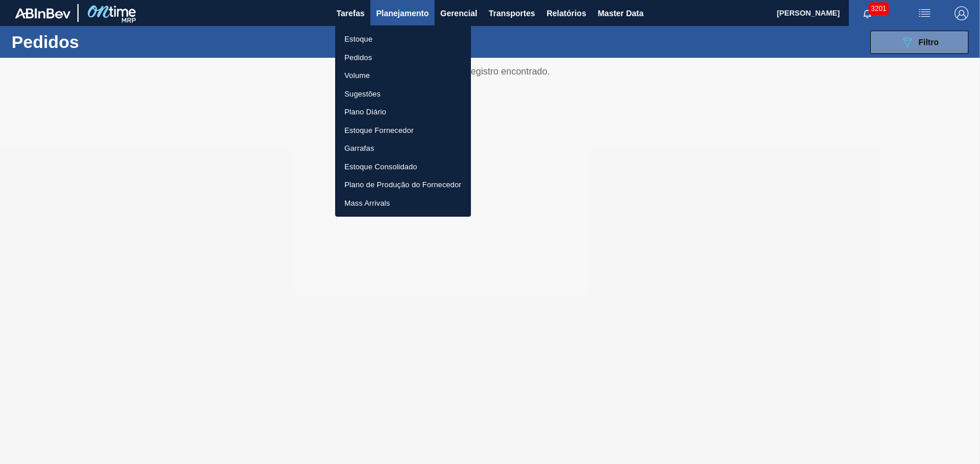 The image size is (980, 464). I want to click on li: Pedidos, so click(403, 58).